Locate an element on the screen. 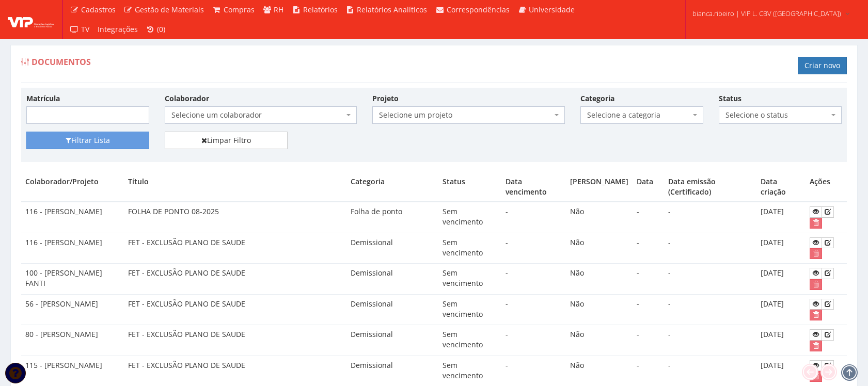 This screenshot has height=386, width=868. label: Projeto is located at coordinates (385, 98).